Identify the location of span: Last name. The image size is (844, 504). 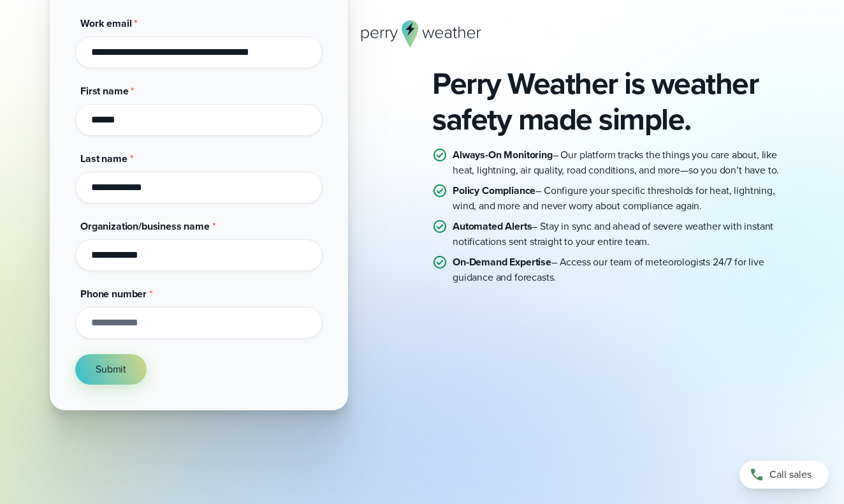
(104, 158).